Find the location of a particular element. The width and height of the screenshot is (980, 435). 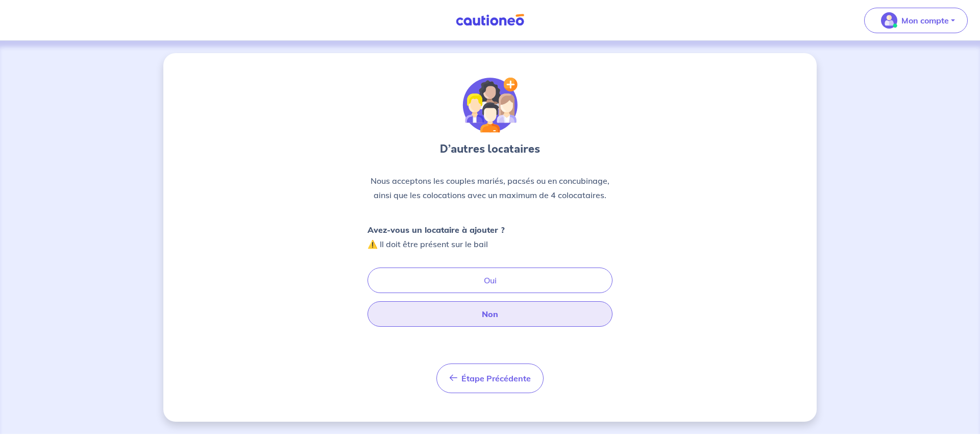

img: Cautioneo is located at coordinates (490, 20).